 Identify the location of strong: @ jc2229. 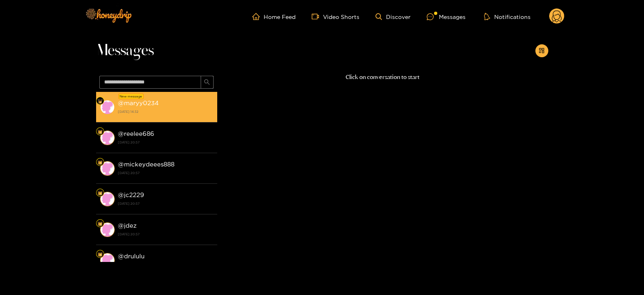
(131, 195).